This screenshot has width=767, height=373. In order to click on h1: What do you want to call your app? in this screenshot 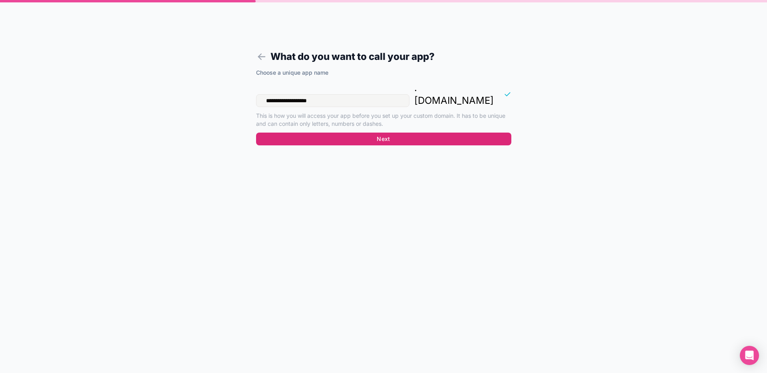, I will do `click(383, 57)`.